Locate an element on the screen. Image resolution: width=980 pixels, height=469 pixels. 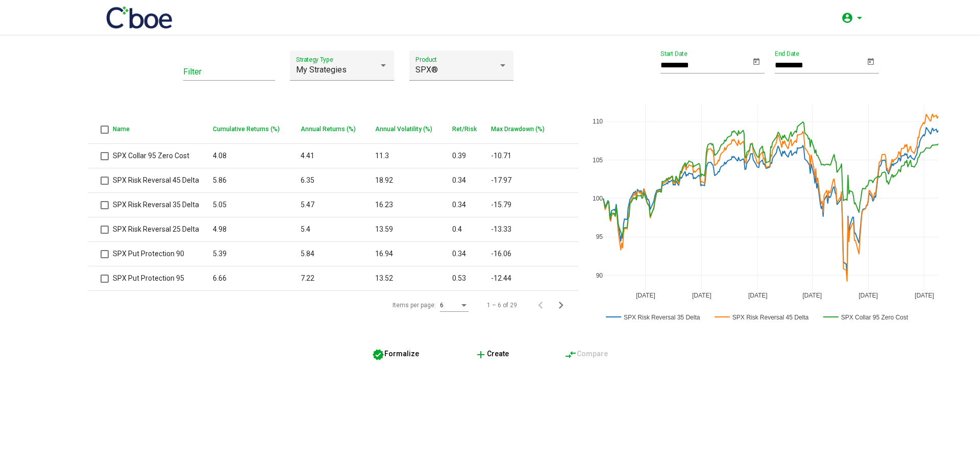
span: Compare is located at coordinates (586, 353).